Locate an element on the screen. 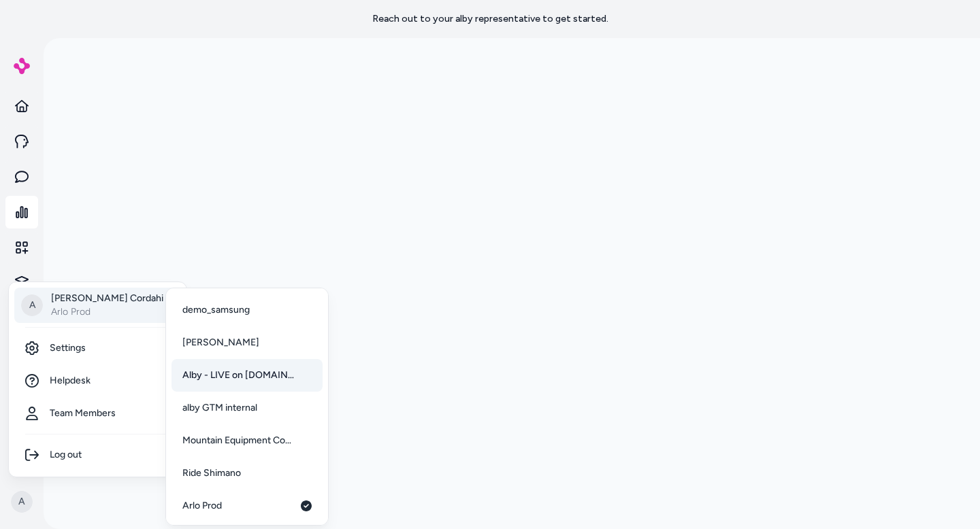  span: Mountain Equipment Company is located at coordinates (238, 440).